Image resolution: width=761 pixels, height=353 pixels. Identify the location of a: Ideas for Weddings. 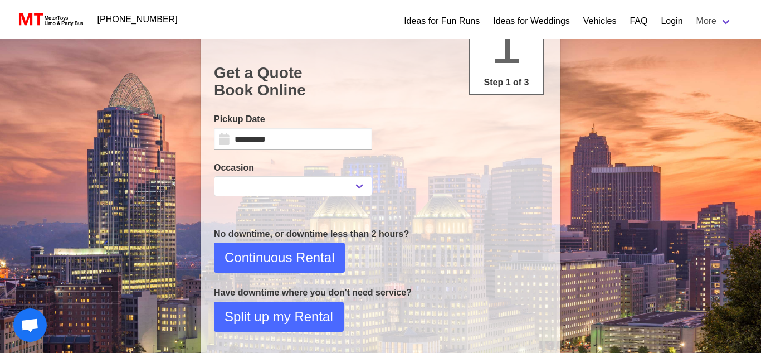
(531, 21).